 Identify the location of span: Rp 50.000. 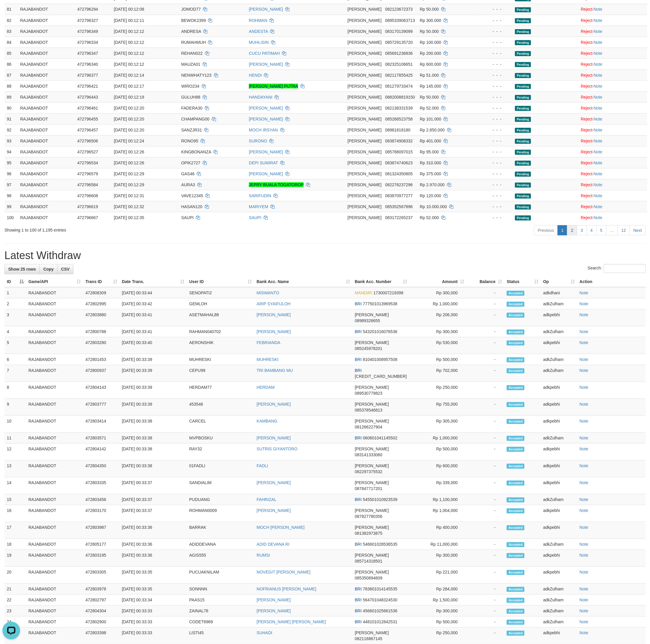
(429, 31).